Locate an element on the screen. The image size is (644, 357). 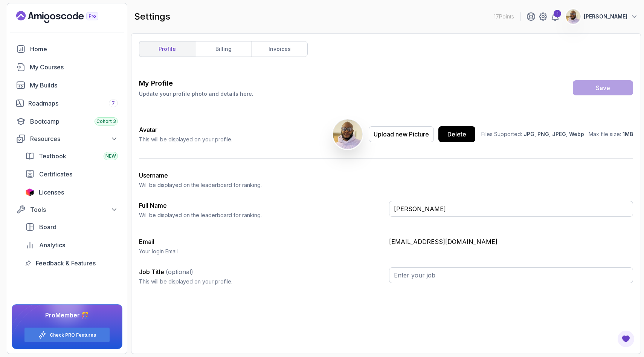
div: Delete is located at coordinates (457, 134).